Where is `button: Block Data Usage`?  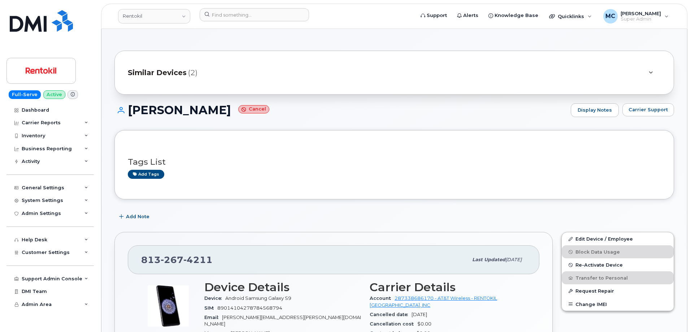 button: Block Data Usage is located at coordinates (617, 251).